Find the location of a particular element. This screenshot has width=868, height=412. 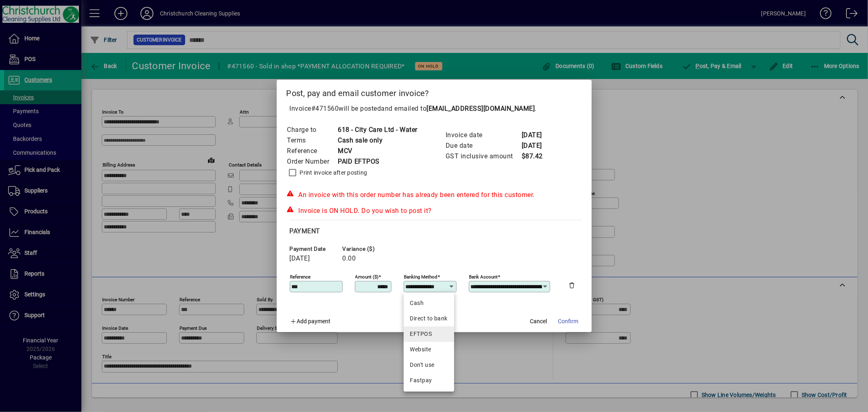

mat-option: Direct to bank is located at coordinates (429, 319).